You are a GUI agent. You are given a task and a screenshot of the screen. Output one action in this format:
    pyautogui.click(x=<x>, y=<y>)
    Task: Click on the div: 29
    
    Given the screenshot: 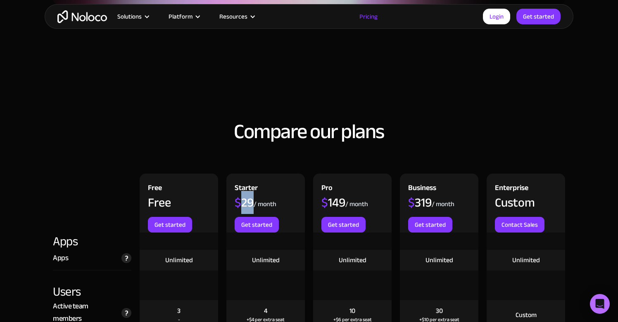 What is the action you would take?
    pyautogui.click(x=244, y=203)
    